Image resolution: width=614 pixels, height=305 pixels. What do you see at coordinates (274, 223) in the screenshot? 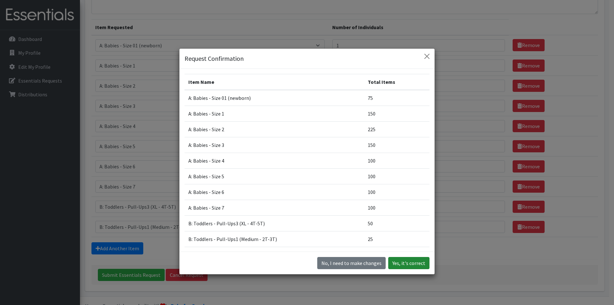
I see `td: B: Toddlers - Pull-Ups3 (XL - 4T-5T)` at bounding box center [274, 223].